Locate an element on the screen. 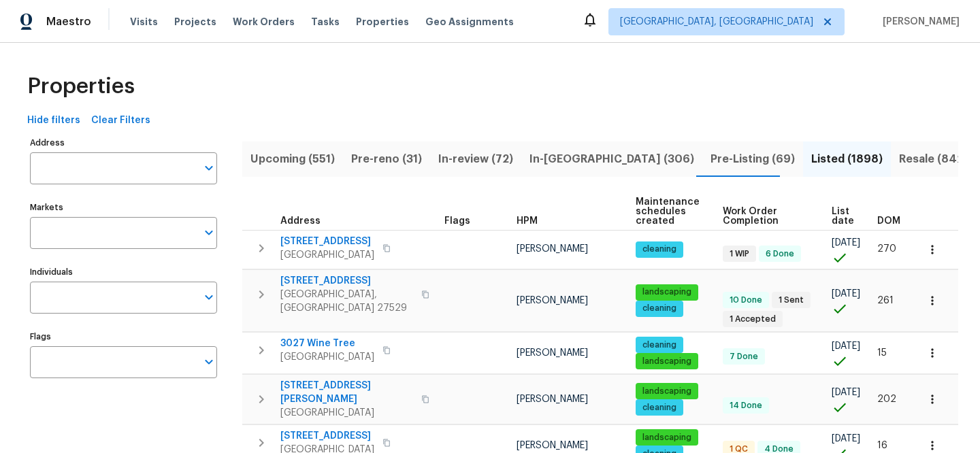  span: Pre-reno (31) is located at coordinates (386, 159).